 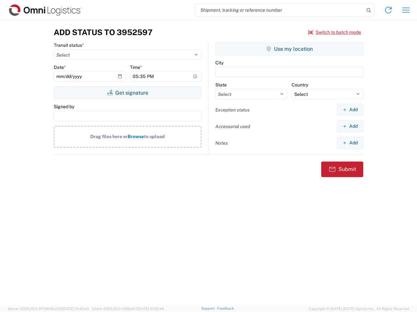 What do you see at coordinates (127, 93) in the screenshot?
I see `button: Get signature` at bounding box center [127, 93].